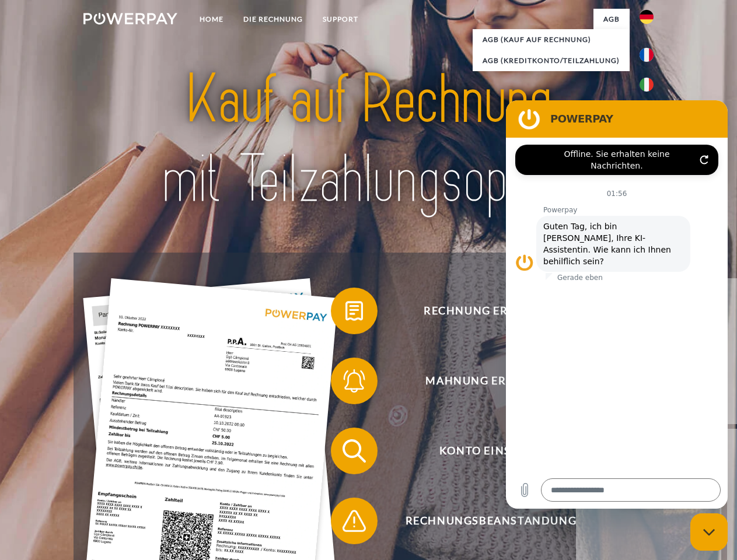 Image resolution: width=737 pixels, height=560 pixels. What do you see at coordinates (483, 381) in the screenshot?
I see `button: Mahnung erhalten?` at bounding box center [483, 381].